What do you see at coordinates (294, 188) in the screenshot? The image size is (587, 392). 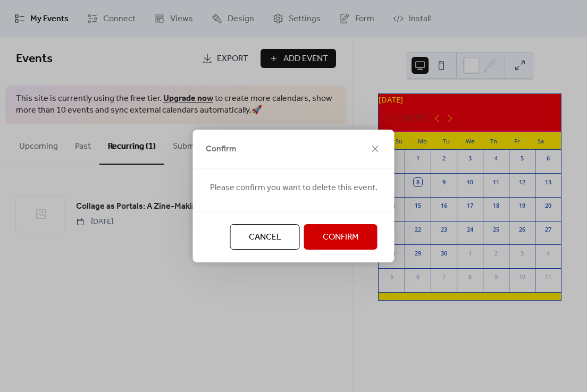 I see `span: Please confirm you want to delete this event.` at bounding box center [294, 188].